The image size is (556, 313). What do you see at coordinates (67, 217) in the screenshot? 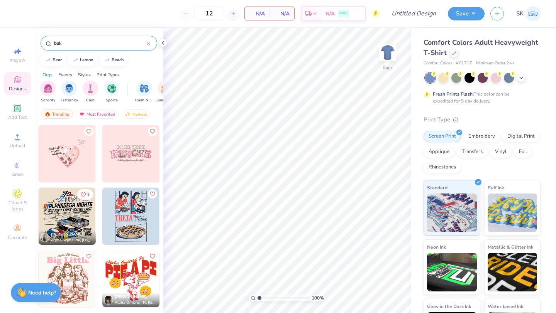
I see `img: fe64a394-9535-4e4e-a95b-2ff09874882d` at bounding box center [67, 217].